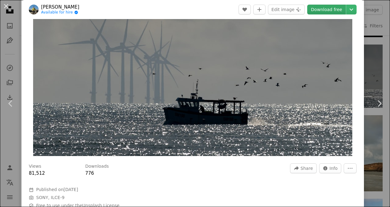 The height and width of the screenshot is (207, 390). Describe the element at coordinates (245, 10) in the screenshot. I see `button: Like` at that location.